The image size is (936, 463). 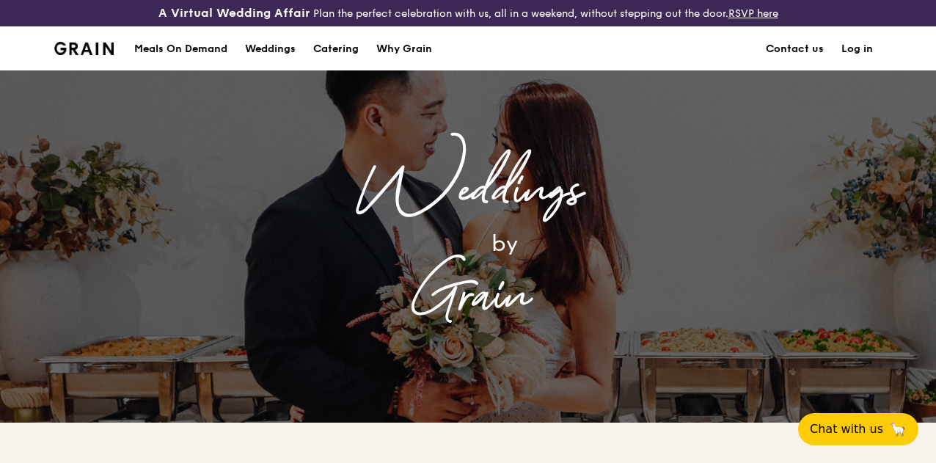 I want to click on div: Catering, so click(x=336, y=49).